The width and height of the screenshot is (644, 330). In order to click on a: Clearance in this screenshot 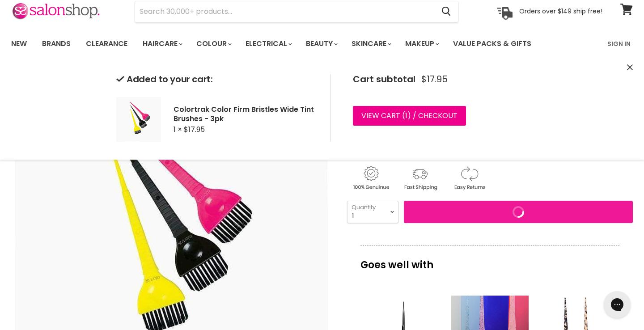, I will do `click(106, 44)`.